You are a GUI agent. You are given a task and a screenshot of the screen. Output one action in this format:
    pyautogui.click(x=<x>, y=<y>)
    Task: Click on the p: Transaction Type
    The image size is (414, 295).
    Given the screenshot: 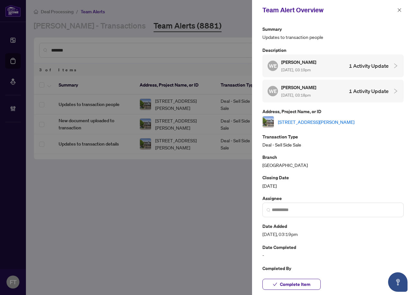 What is the action you would take?
    pyautogui.click(x=333, y=136)
    